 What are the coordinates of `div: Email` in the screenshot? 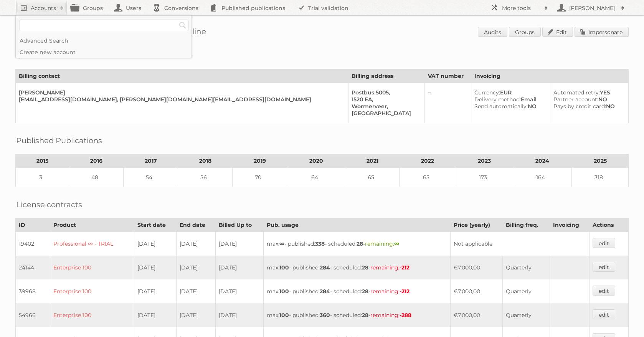 It's located at (509, 99).